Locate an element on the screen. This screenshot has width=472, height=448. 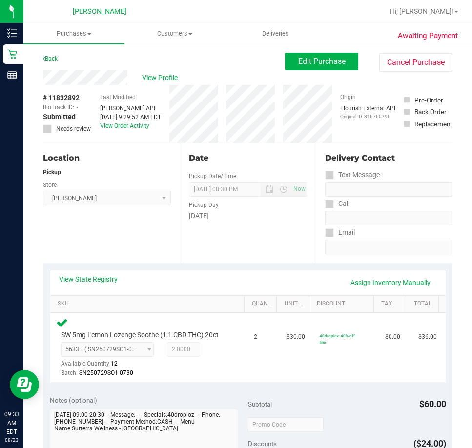
a: Back is located at coordinates (50, 59).